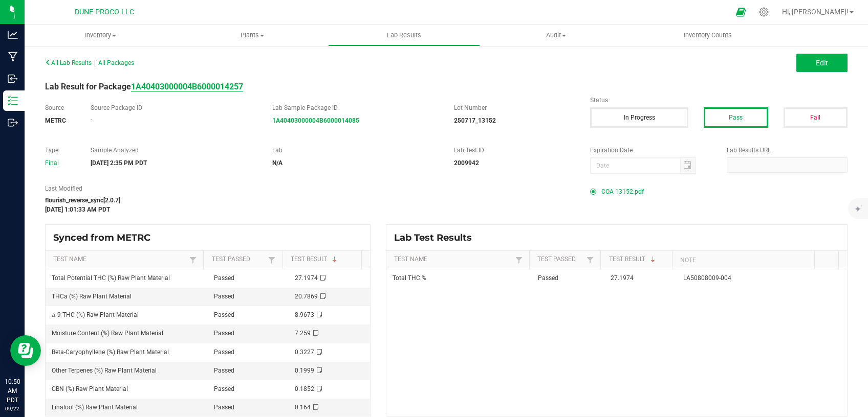  I want to click on button: Edit, so click(822, 63).